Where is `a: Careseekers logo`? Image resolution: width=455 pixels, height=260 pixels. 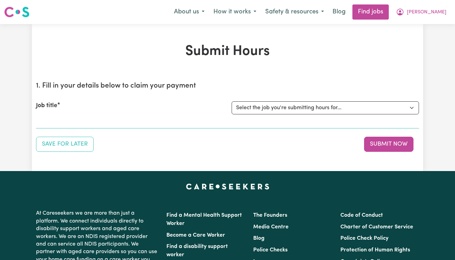 a: Careseekers logo is located at coordinates (17, 12).